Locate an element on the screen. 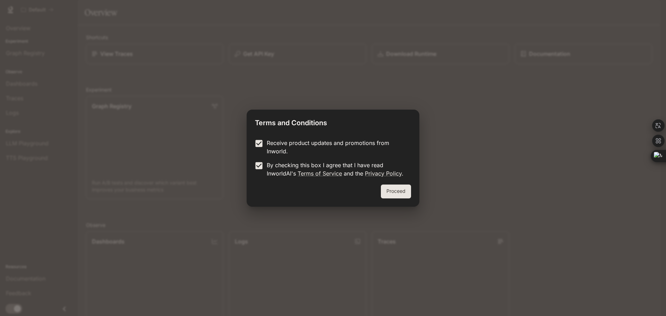 This screenshot has width=666, height=316. a: Terms of Service is located at coordinates (320, 173).